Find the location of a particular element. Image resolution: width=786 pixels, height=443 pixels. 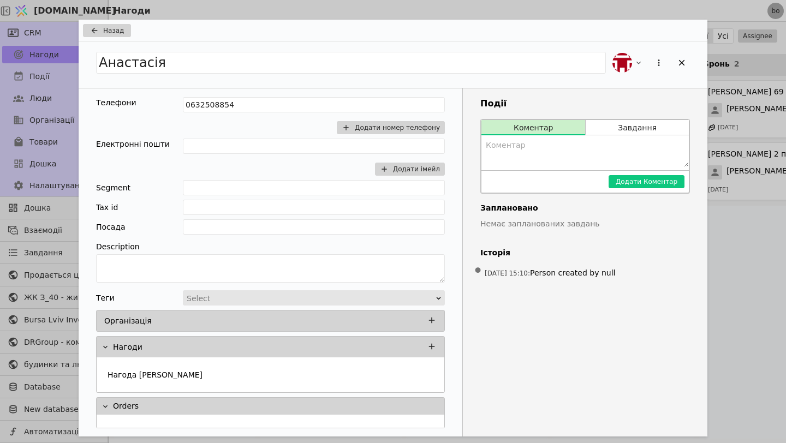

button: Додати номер телефону is located at coordinates (391, 128).